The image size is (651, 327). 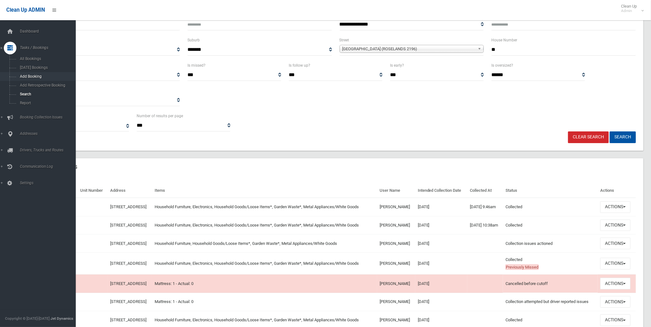 What do you see at coordinates (50, 31) in the screenshot?
I see `span: Dashboard` at bounding box center [50, 31].